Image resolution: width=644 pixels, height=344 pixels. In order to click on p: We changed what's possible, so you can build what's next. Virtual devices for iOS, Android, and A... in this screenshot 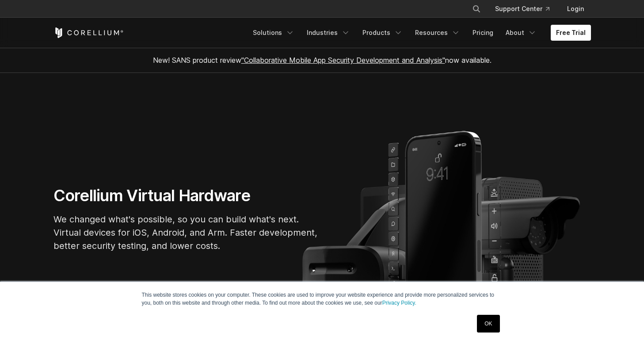, I will do `click(186, 232)`.